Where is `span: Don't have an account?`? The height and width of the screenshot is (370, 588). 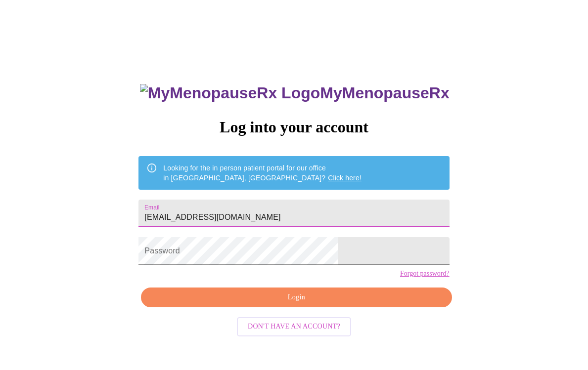
span: Don't have an account? is located at coordinates (294, 327).